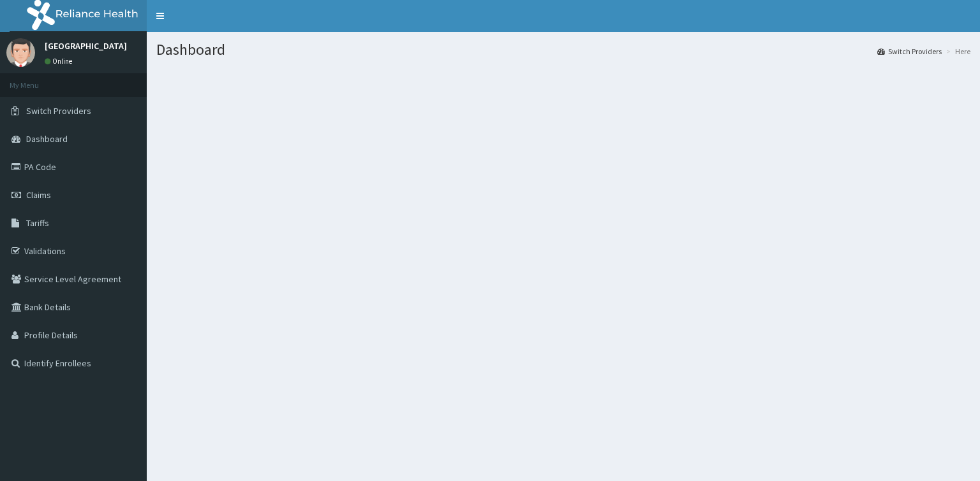 Image resolution: width=980 pixels, height=481 pixels. Describe the element at coordinates (38, 223) in the screenshot. I see `span: Tariffs` at that location.